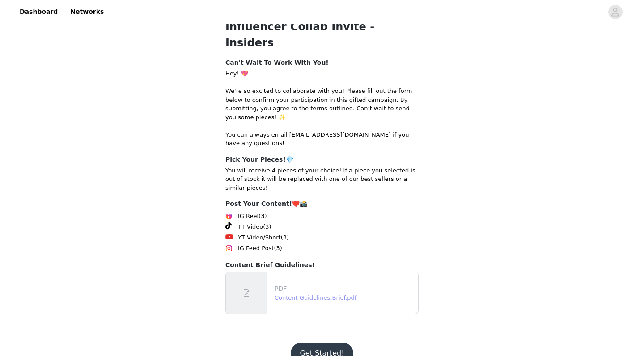 This screenshot has height=356, width=644. Describe the element at coordinates (250, 227) in the screenshot. I see `span: TT Video` at that location.